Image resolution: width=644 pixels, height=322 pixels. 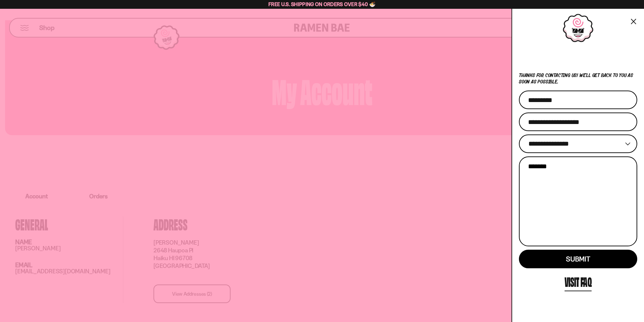 I want to click on a: Visit FAQ, so click(x=578, y=281).